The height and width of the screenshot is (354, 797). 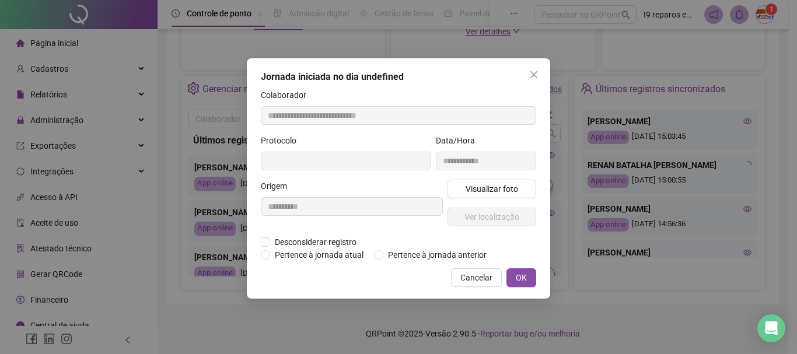 I want to click on span: OK, so click(x=521, y=278).